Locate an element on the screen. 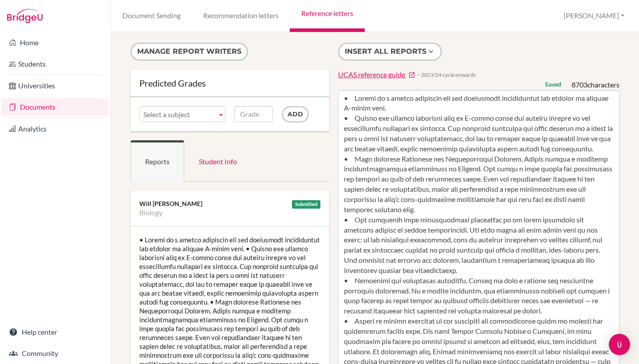  a: Community is located at coordinates (55, 353).